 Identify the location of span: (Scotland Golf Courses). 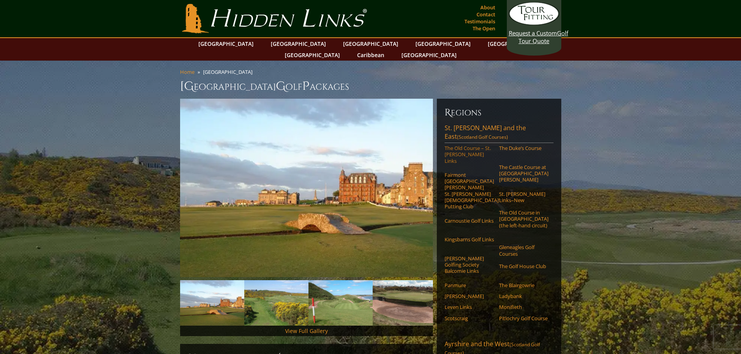
(482, 137).